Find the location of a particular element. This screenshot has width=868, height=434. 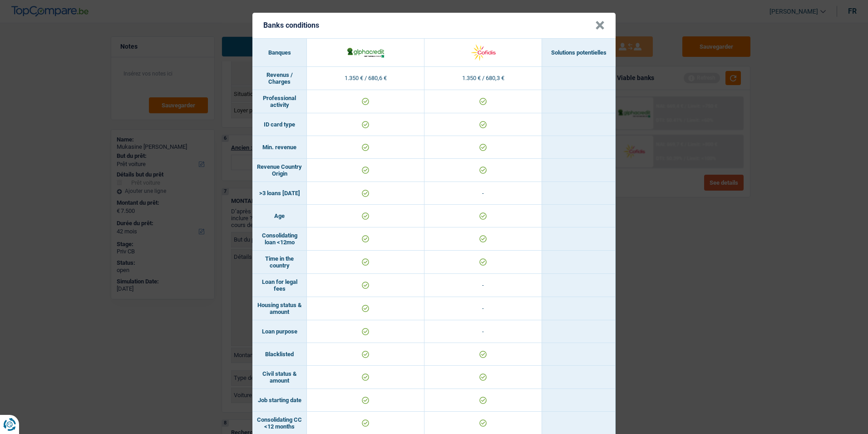

td: Min. revenue is located at coordinates (279, 147).